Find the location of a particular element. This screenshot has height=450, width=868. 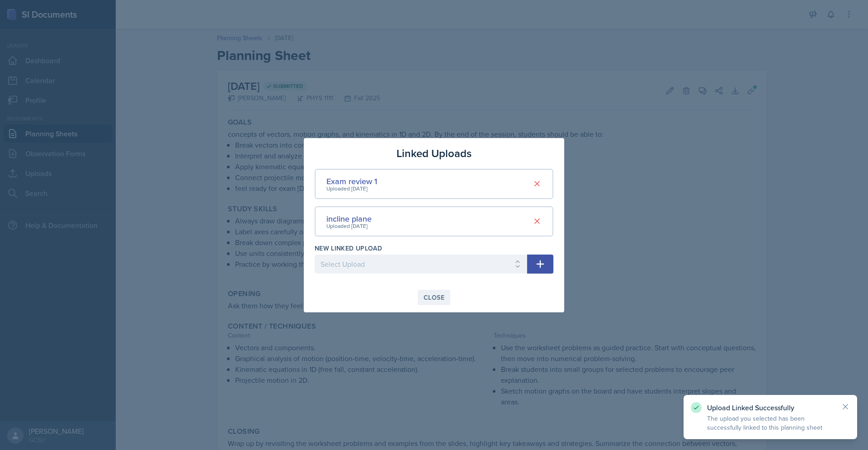

p: The upload you selected has been successfully linked to this planning sheet is located at coordinates (770, 424).